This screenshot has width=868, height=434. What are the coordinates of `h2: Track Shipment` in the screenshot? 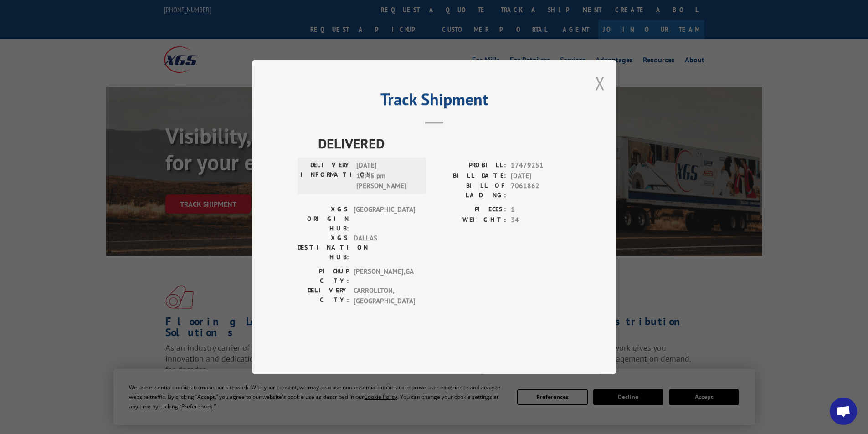 It's located at (434, 101).